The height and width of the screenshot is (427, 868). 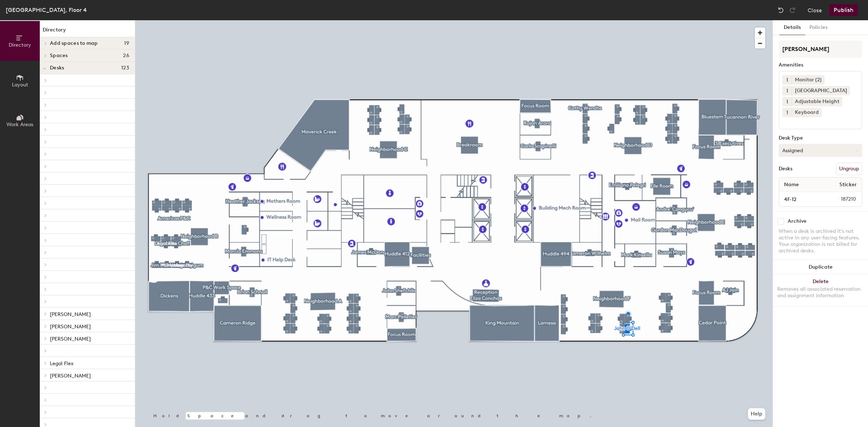 I want to click on h1: Directory, so click(x=87, y=31).